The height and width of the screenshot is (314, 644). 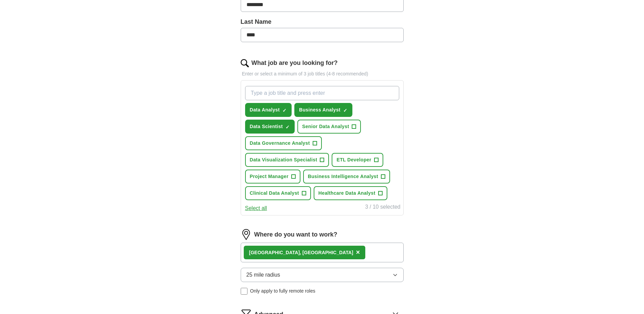 I want to click on input: Type a job title and press enter, so click(x=322, y=93).